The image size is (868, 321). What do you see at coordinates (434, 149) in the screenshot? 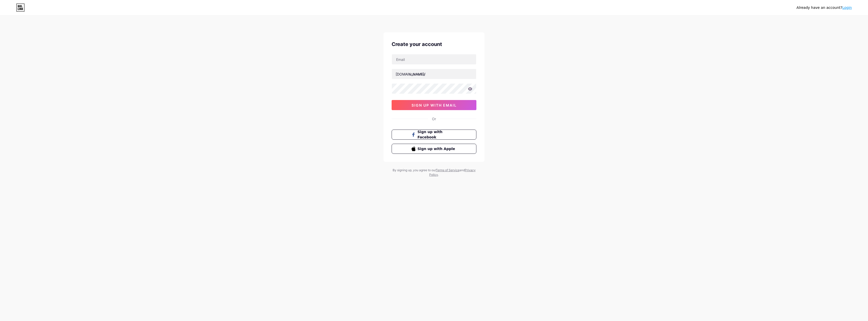
I see `a: Sign up with Apple` at bounding box center [434, 149].